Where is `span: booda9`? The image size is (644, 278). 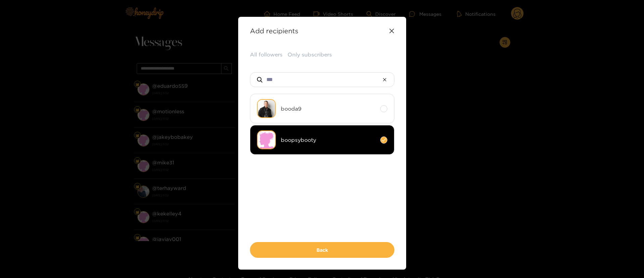
span: booda9 is located at coordinates (328, 108).